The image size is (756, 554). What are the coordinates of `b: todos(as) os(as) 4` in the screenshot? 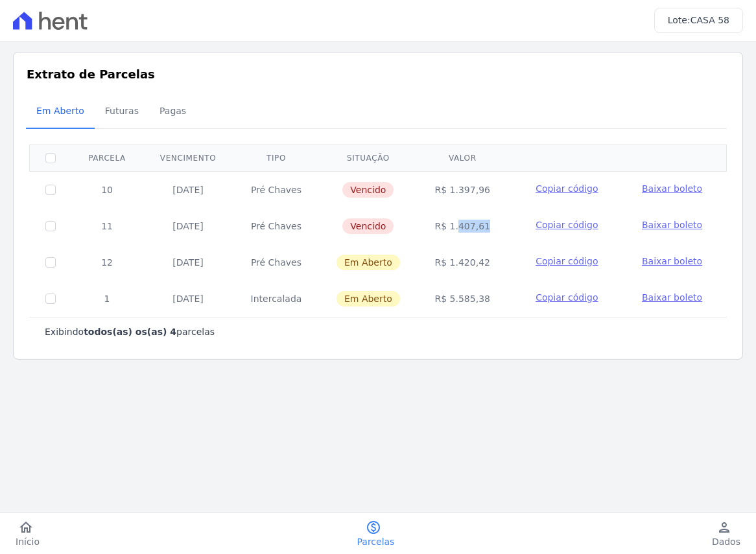 It's located at (130, 332).